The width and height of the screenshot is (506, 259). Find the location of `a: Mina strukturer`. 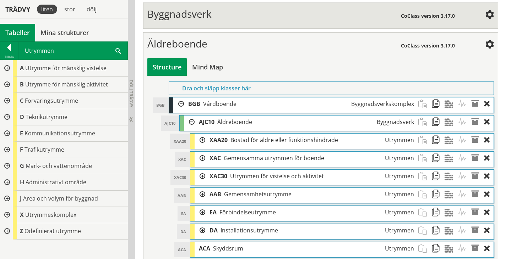

a: Mina strukturer is located at coordinates (65, 33).